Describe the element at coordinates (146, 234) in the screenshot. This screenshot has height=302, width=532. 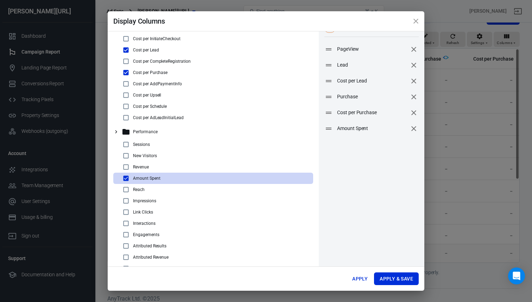
I see `p: Engagements` at that location.